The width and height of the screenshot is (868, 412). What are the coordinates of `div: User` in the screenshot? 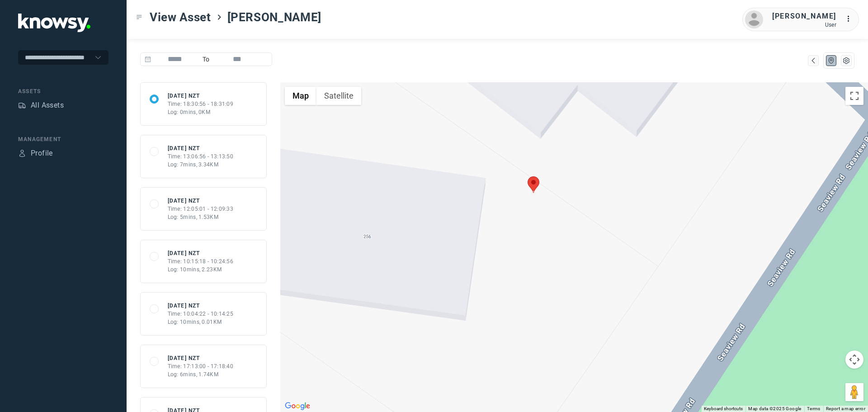 It's located at (804, 25).